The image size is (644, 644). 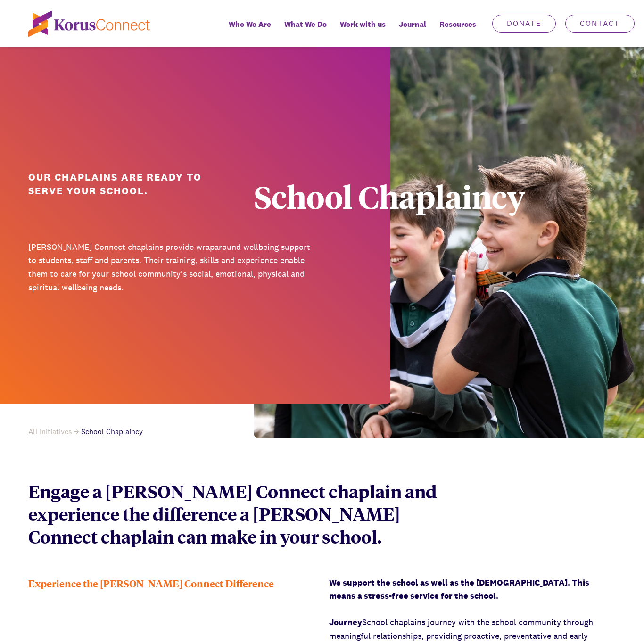 What do you see at coordinates (250, 30) in the screenshot?
I see `a: Who We Are` at bounding box center [250, 30].